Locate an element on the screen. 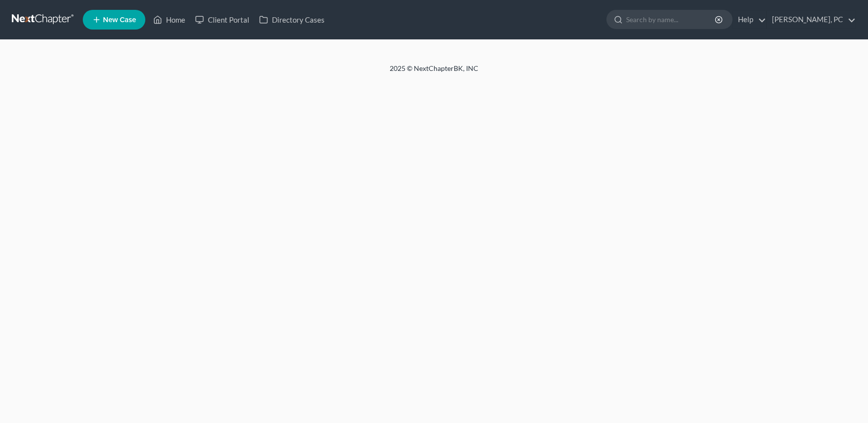 Image resolution: width=868 pixels, height=423 pixels. div: 2025 © NextChapterBK, INC is located at coordinates (434, 72).